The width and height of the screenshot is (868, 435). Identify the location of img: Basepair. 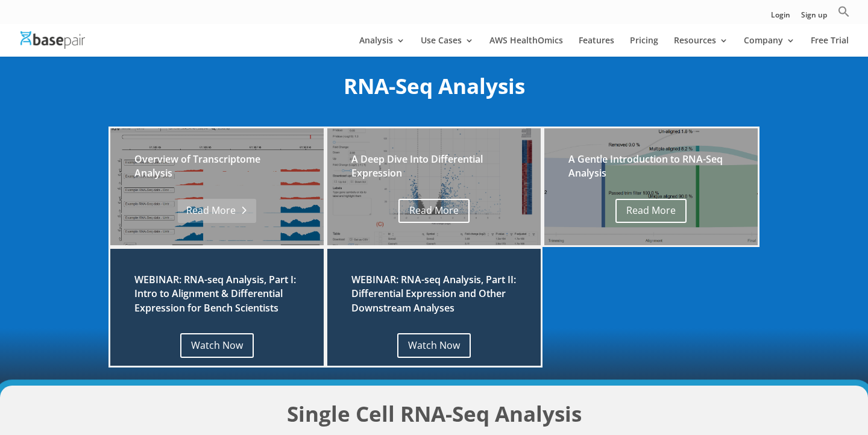
(52, 40).